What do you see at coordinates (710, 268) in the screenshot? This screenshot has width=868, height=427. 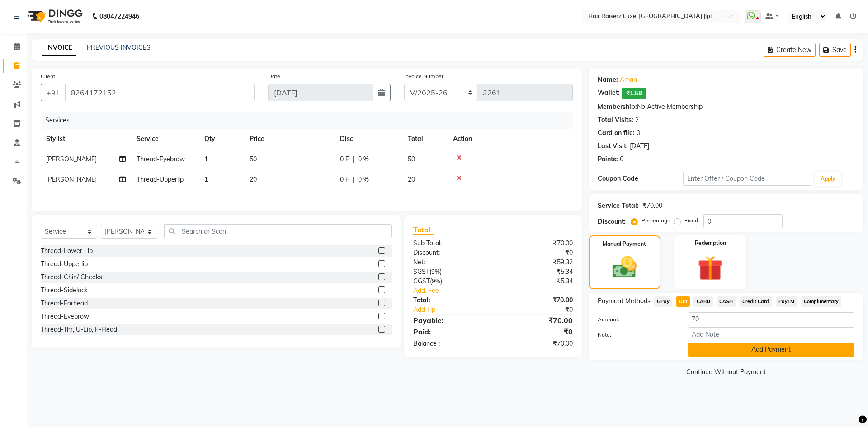 I see `img: _gift.svg` at bounding box center [710, 268].